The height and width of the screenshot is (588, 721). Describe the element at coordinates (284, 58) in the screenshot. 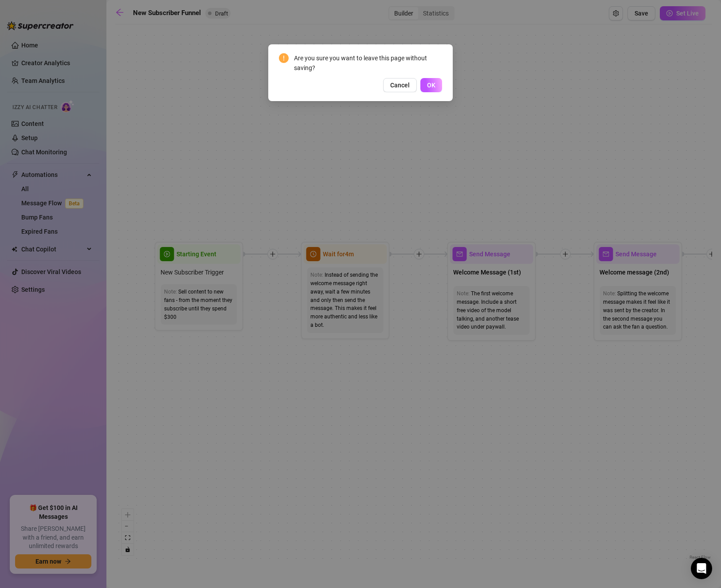

I see `span: exclamation-circle` at that location.